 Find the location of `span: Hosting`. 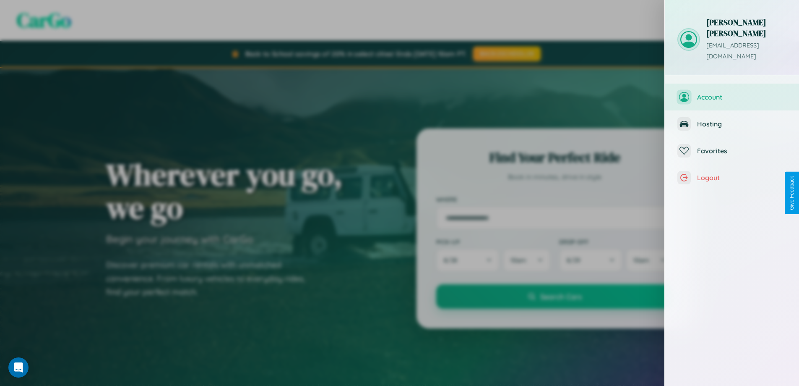

span: Hosting is located at coordinates (742, 124).